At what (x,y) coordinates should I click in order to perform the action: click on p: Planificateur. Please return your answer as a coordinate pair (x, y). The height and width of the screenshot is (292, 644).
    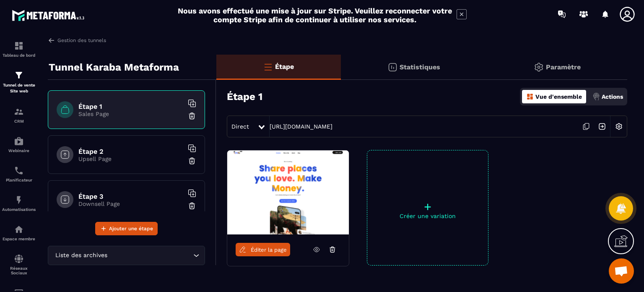
    Looking at the image, I should click on (19, 180).